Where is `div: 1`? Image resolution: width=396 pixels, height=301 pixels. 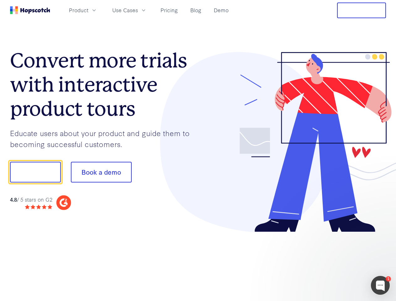
div: 1 is located at coordinates (389, 279).